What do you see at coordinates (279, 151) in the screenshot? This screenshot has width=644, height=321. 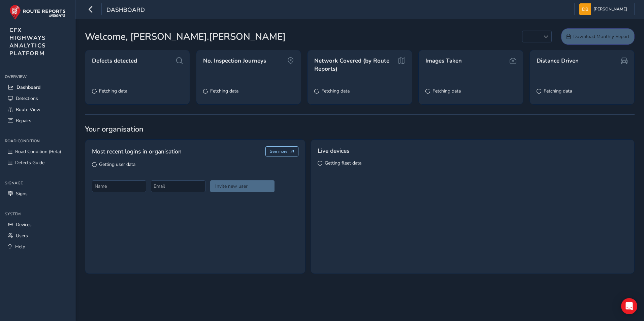 I see `span: See more` at bounding box center [279, 151].